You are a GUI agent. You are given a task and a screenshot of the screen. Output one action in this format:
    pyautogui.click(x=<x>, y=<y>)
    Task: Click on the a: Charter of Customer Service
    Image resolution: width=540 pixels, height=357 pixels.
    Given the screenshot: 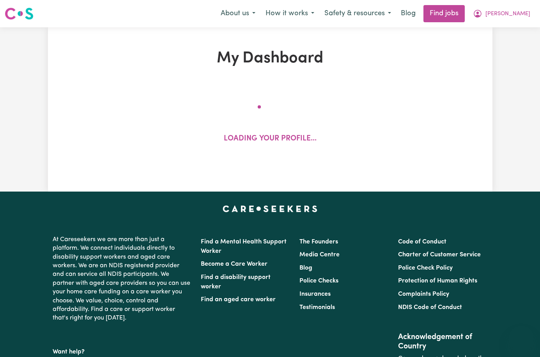 What is the action you would take?
    pyautogui.click(x=439, y=254)
    